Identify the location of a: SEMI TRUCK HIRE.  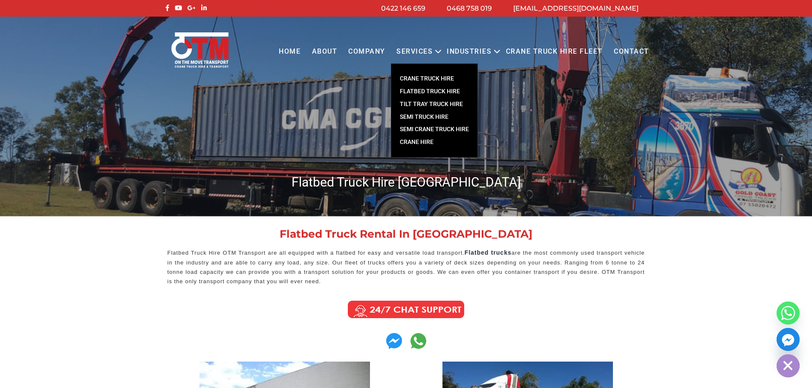
(434, 117).